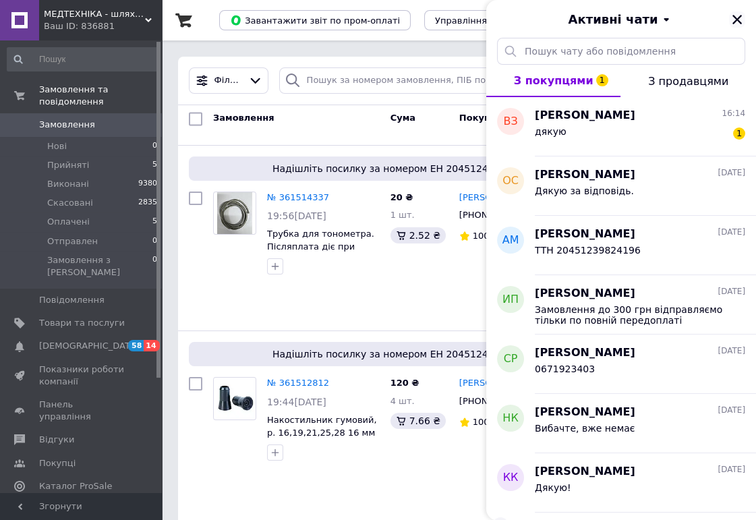 The image size is (756, 520). Describe the element at coordinates (57, 463) in the screenshot. I see `span: Покупці` at that location.